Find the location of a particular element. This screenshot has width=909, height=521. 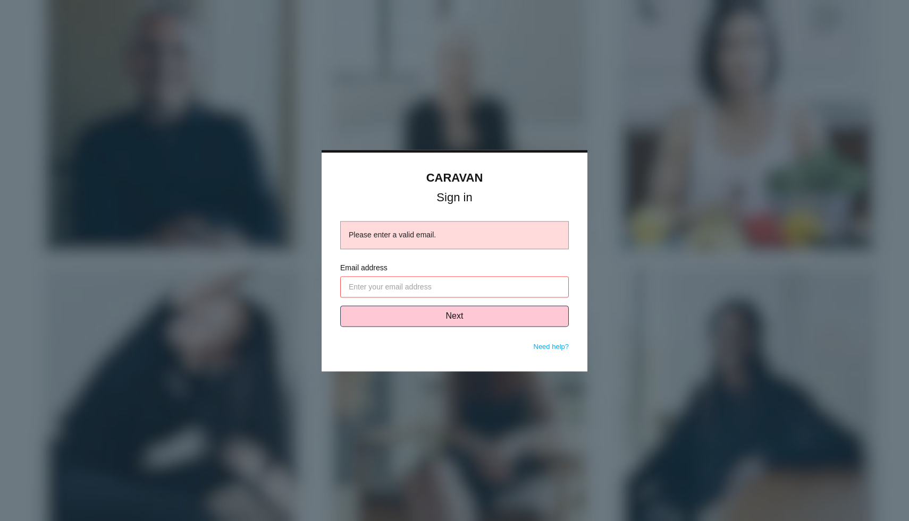

input: Enter your email address is located at coordinates (454, 287).